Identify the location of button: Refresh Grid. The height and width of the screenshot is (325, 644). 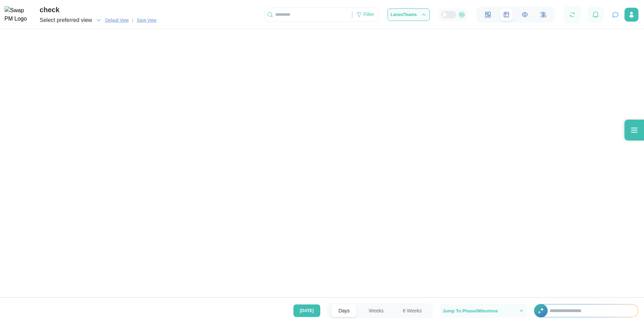
(572, 14).